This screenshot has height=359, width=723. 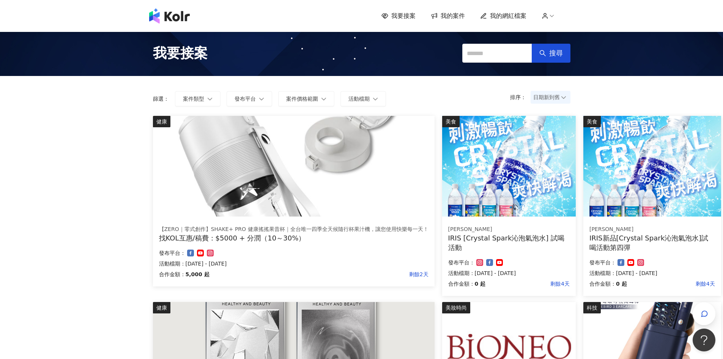 What do you see at coordinates (398, 16) in the screenshot?
I see `a: 我要接案` at bounding box center [398, 16].